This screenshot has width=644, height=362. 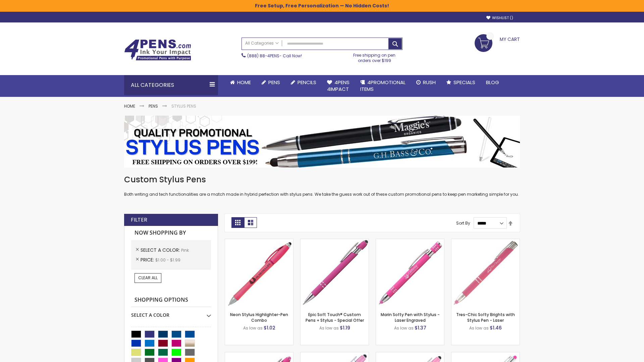 What do you see at coordinates (410, 273) in the screenshot?
I see `img: Marin Softy Pen with Stylus - Laser Engraved-Pink` at bounding box center [410, 273].